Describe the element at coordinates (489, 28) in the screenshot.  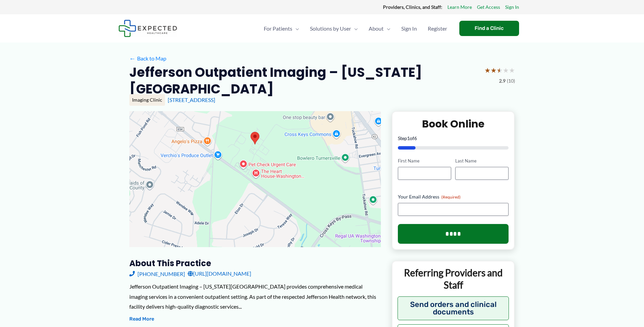
I see `div: Find a Clinic` at that location.